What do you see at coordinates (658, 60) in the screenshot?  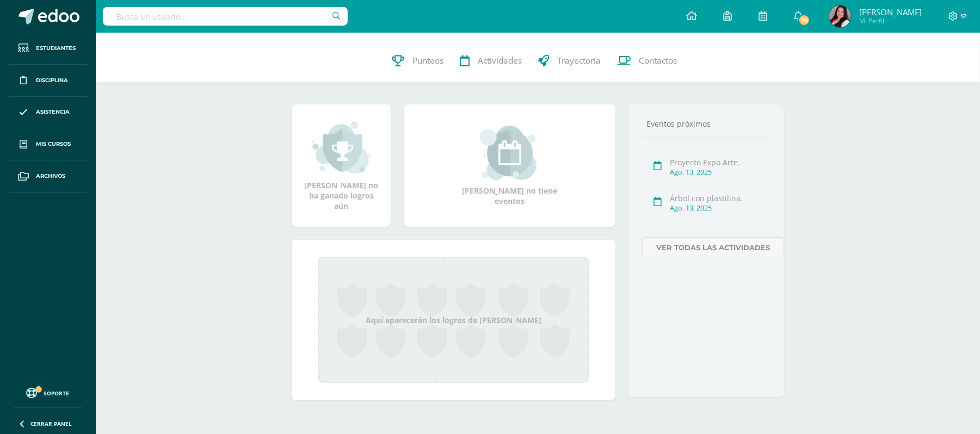 I see `span: Contactos` at bounding box center [658, 60].